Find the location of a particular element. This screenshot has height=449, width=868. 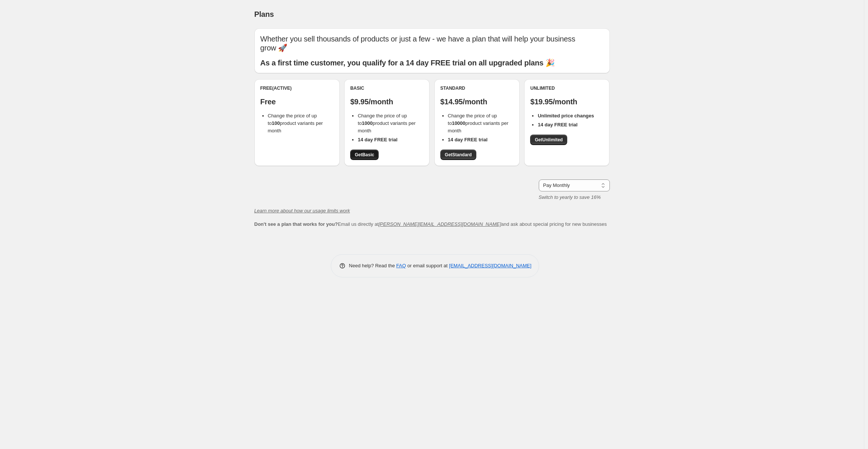

span: Get Basic is located at coordinates (364, 155).